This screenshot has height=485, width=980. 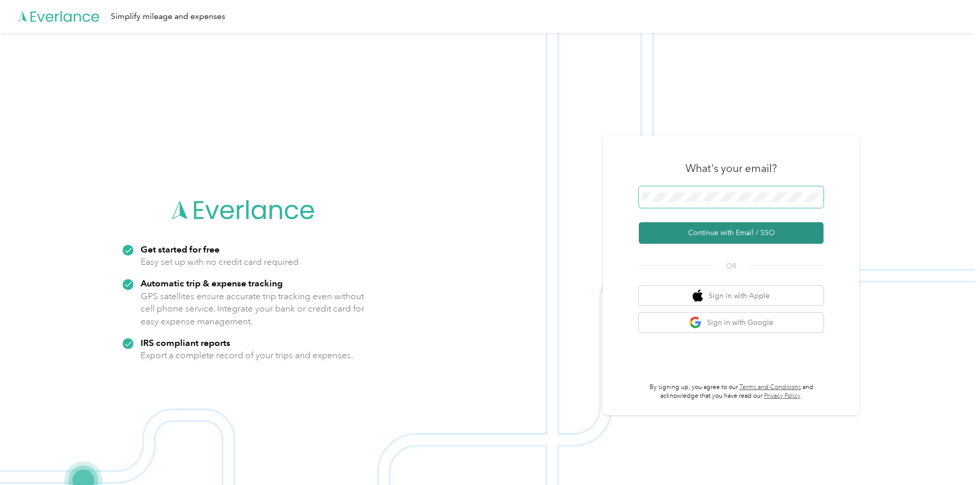 I want to click on p: Export a complete record of your trips and expenses., so click(x=247, y=355).